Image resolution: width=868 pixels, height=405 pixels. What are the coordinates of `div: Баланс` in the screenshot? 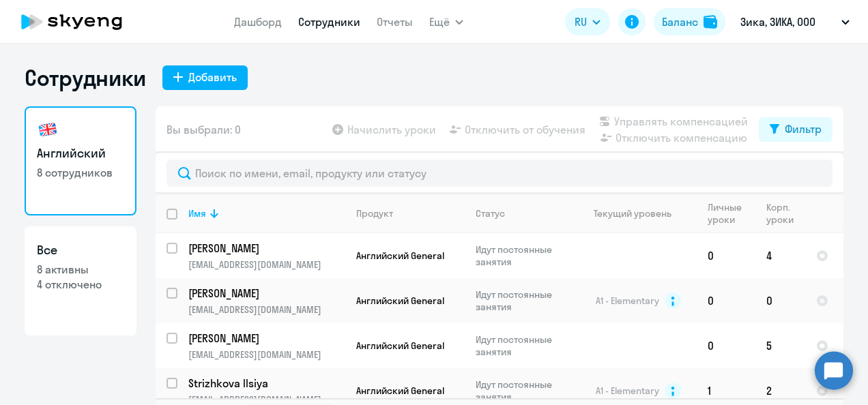 It's located at (679, 21).